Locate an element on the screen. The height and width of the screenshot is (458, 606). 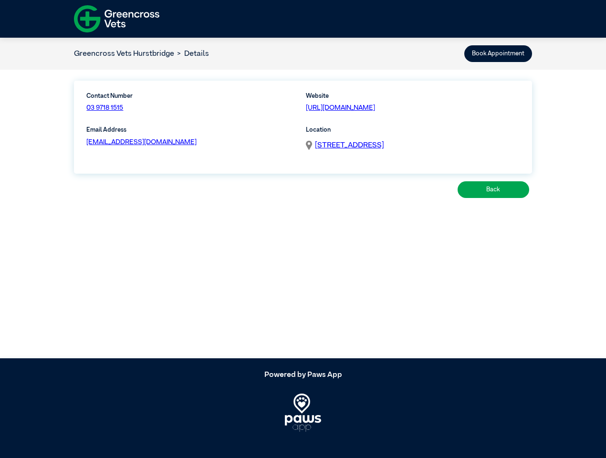
img: f-logo is located at coordinates (117, 19).